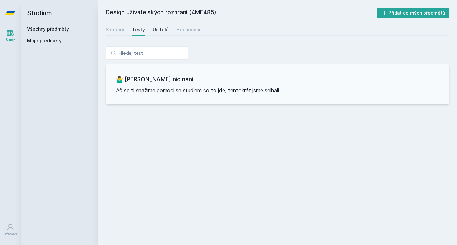  What do you see at coordinates (139, 30) in the screenshot?
I see `div: Testy` at bounding box center [139, 30].